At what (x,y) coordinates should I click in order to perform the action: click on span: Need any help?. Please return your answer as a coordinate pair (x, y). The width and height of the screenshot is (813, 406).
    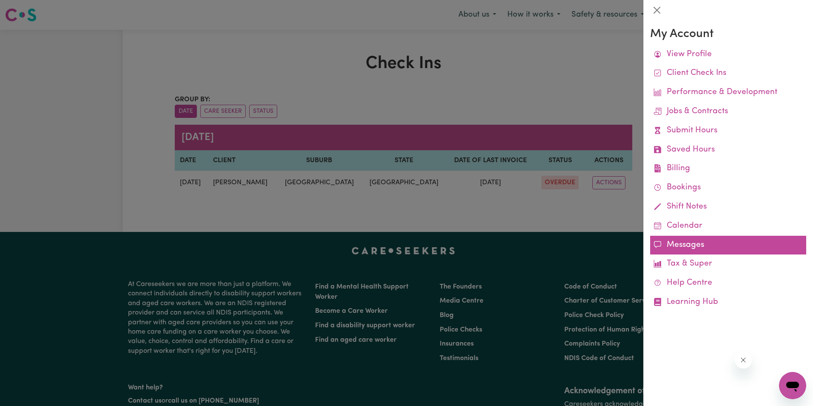
    Looking at the image, I should click on (28, 9).